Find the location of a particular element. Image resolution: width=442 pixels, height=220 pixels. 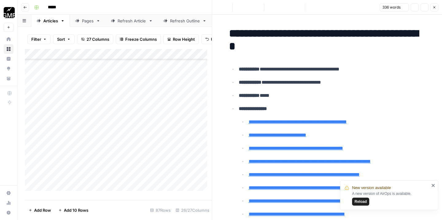

button: 336 words is located at coordinates (394, 7).